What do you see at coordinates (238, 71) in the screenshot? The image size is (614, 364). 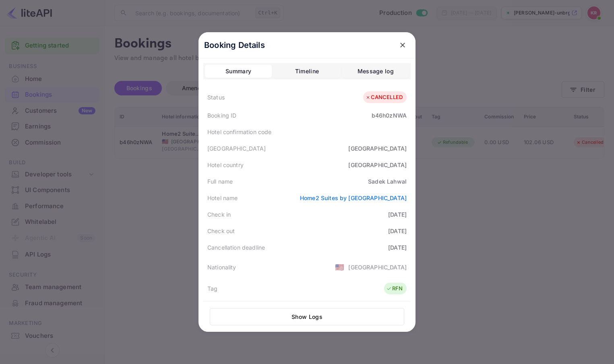 I see `div: Summary` at bounding box center [238, 71].